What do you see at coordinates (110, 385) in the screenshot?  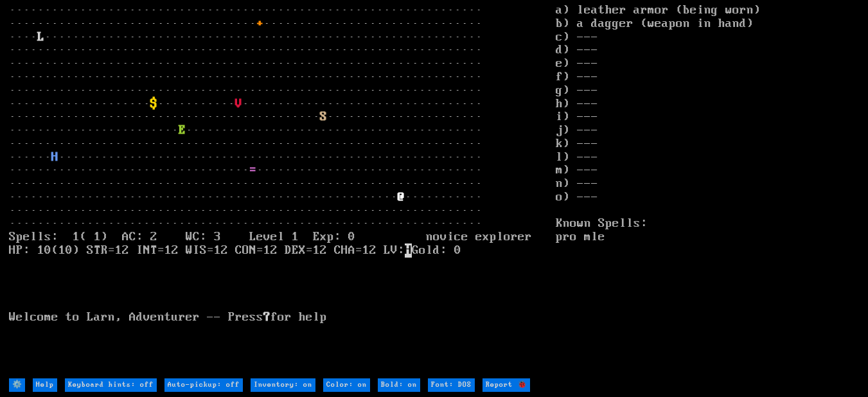 I see `input: Keyboard hints: off` at bounding box center [110, 385].